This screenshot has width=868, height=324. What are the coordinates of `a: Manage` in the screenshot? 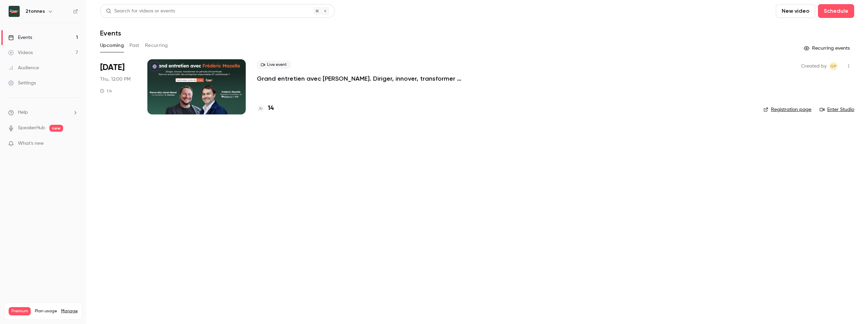 It's located at (69, 311).